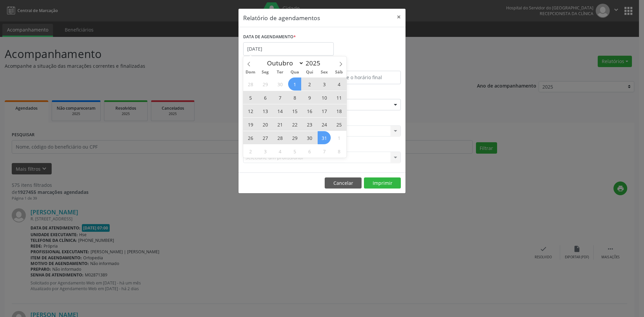 This screenshot has width=644, height=317. I want to click on span: Outubro 13, 2025, so click(265, 111).